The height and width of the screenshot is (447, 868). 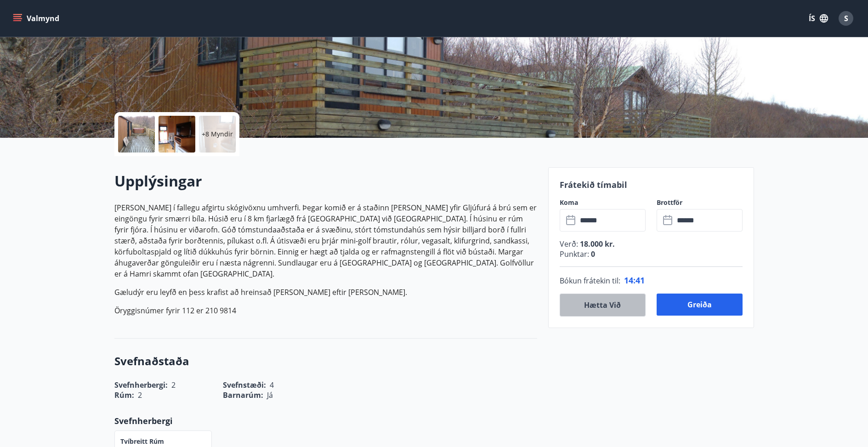 What do you see at coordinates (603, 203) in the screenshot?
I see `label: Koma` at bounding box center [603, 203].